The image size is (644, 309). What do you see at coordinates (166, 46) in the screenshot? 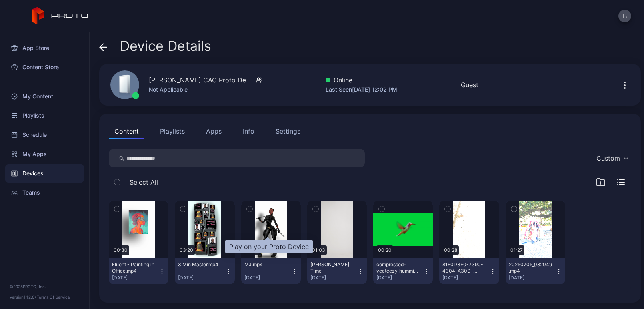
I see `span: Device Details` at bounding box center [166, 46].